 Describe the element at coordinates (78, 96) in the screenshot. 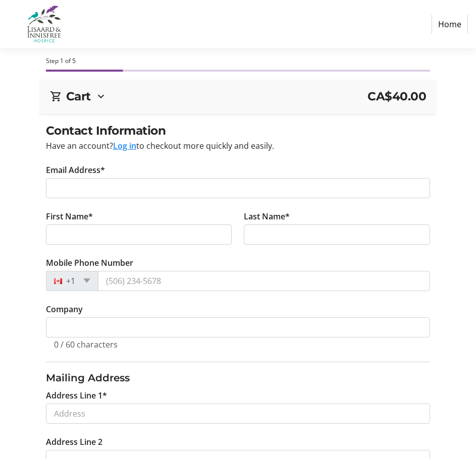

I see `h2: Cart` at that location.